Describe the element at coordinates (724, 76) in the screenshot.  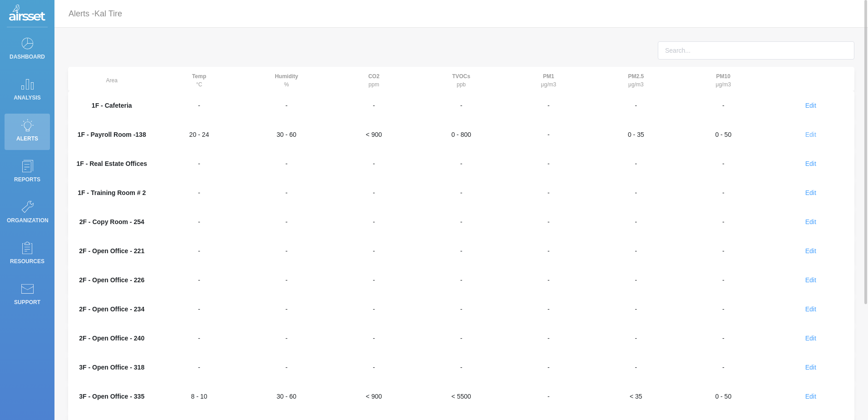
I see `strong: PM10` at that location.